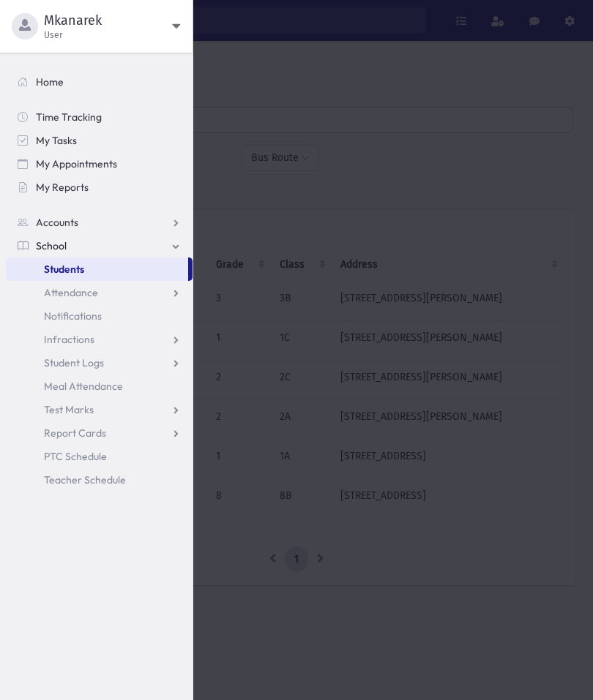 The image size is (593, 700). Describe the element at coordinates (99, 246) in the screenshot. I see `a: School` at that location.